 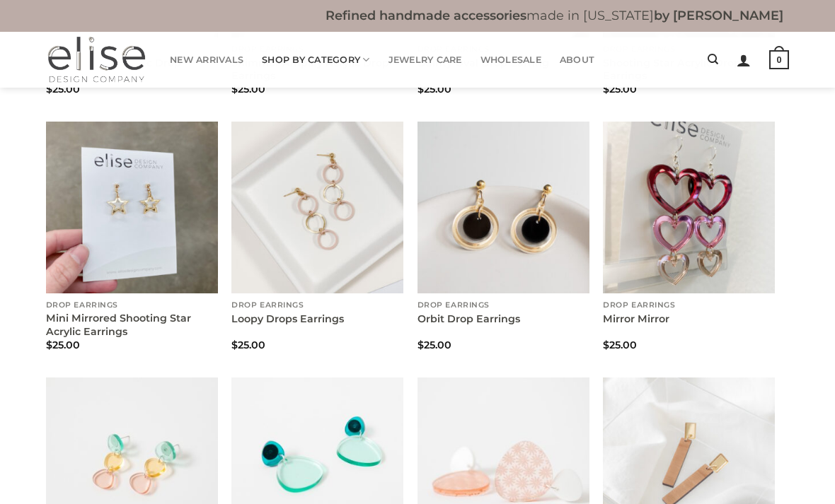 What do you see at coordinates (425, 59) in the screenshot?
I see `a: Jewelry Care` at bounding box center [425, 59].